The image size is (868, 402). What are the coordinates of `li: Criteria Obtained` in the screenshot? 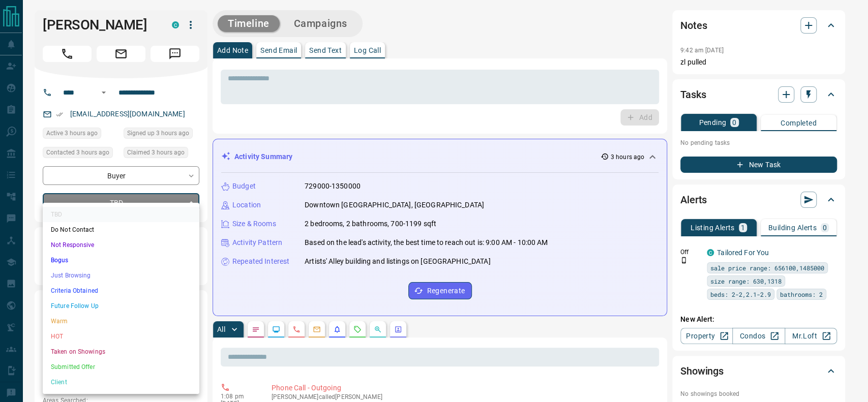 It's located at (121, 291).